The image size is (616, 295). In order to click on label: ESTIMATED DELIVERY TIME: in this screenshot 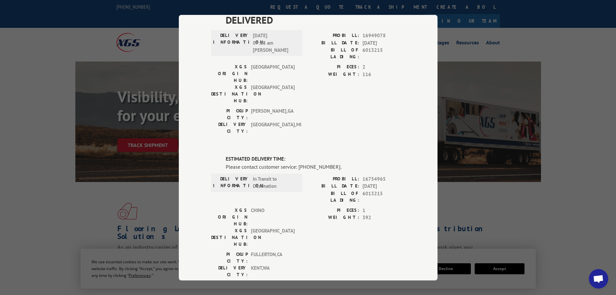, I will do `click(315, 159)`.